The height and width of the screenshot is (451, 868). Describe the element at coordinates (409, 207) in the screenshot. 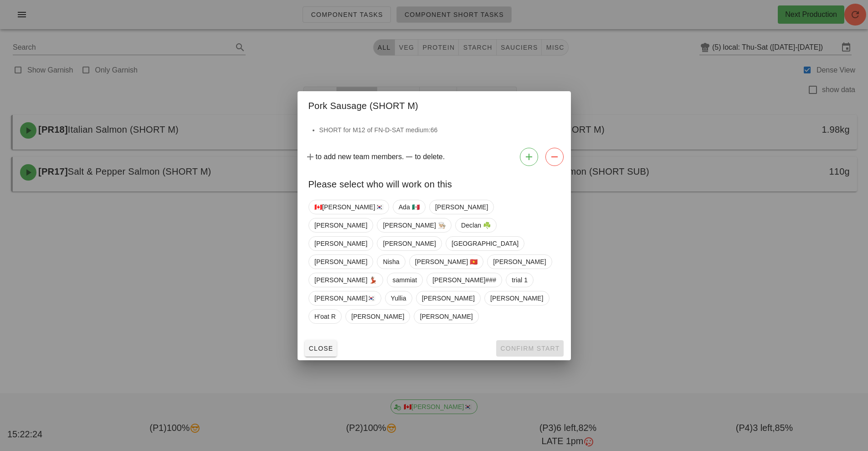

I see `span: Ada 🇲🇽` at that location.